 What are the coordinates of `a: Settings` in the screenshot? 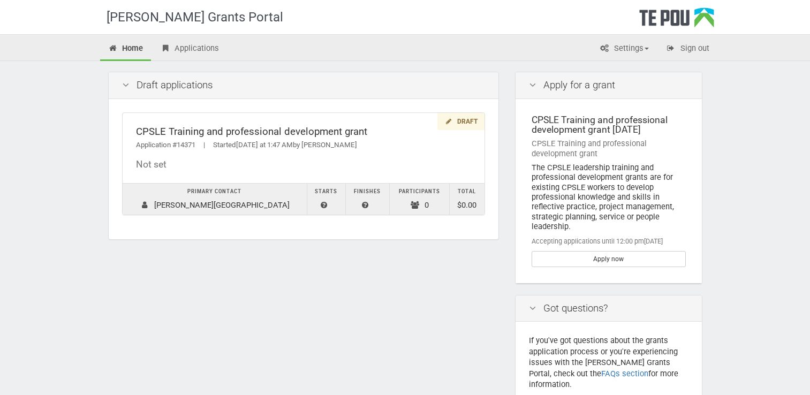 It's located at (624, 49).